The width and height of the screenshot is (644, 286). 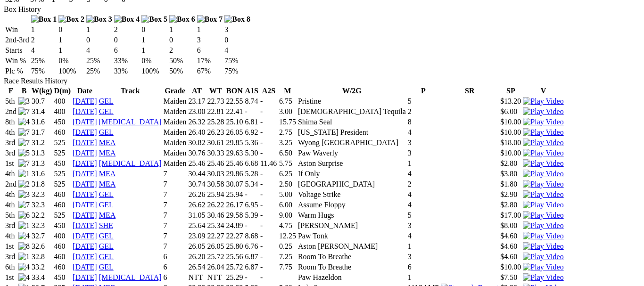 I want to click on td: 22.55, so click(x=234, y=101).